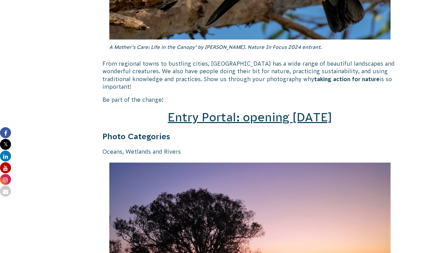  I want to click on strong: taking action for nature, so click(347, 79).